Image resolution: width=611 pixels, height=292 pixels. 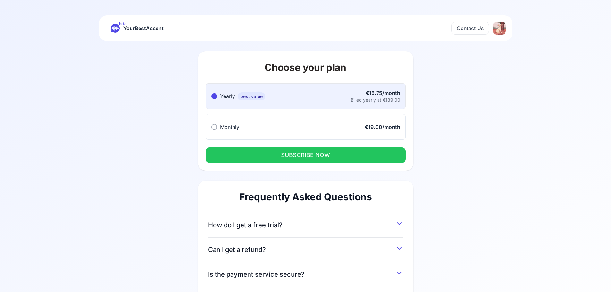 I want to click on button: Can I get a refund?, so click(x=305, y=248).